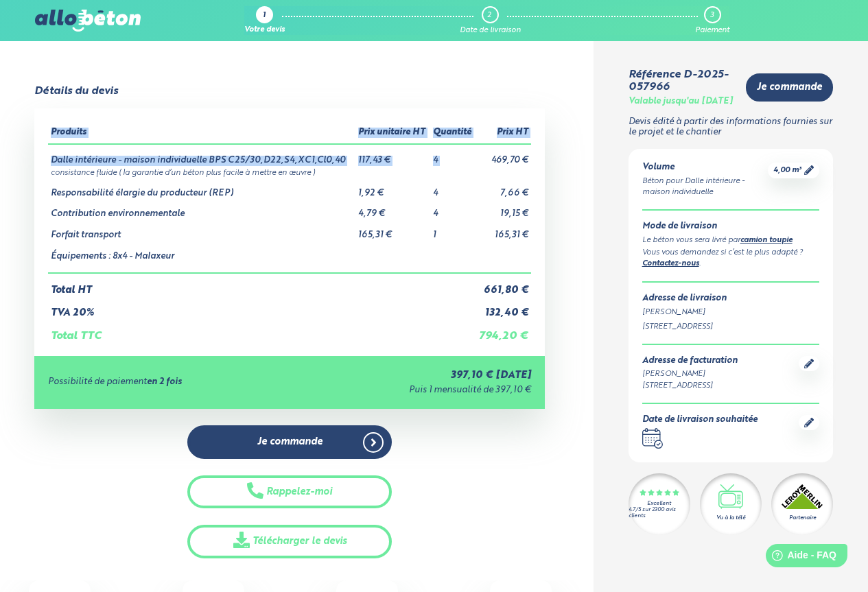 The width and height of the screenshot is (868, 592). I want to click on div: 1, so click(264, 15).